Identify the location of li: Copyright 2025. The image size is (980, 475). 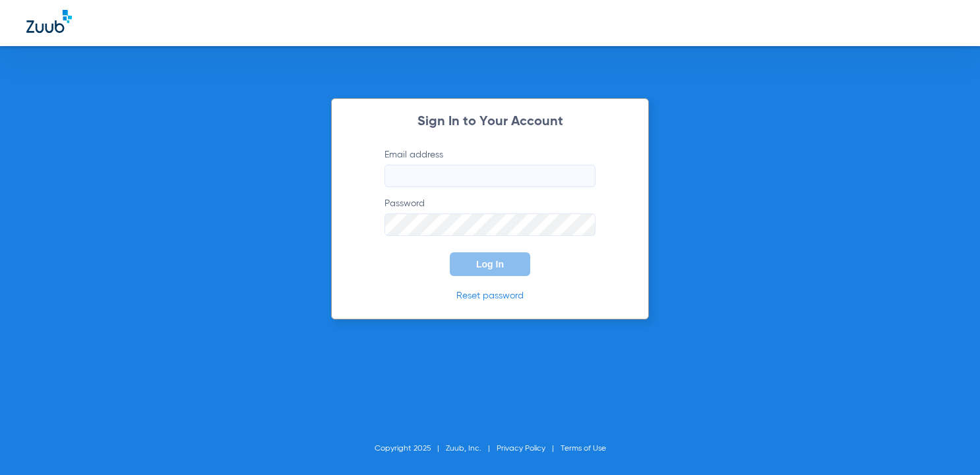
(410, 449).